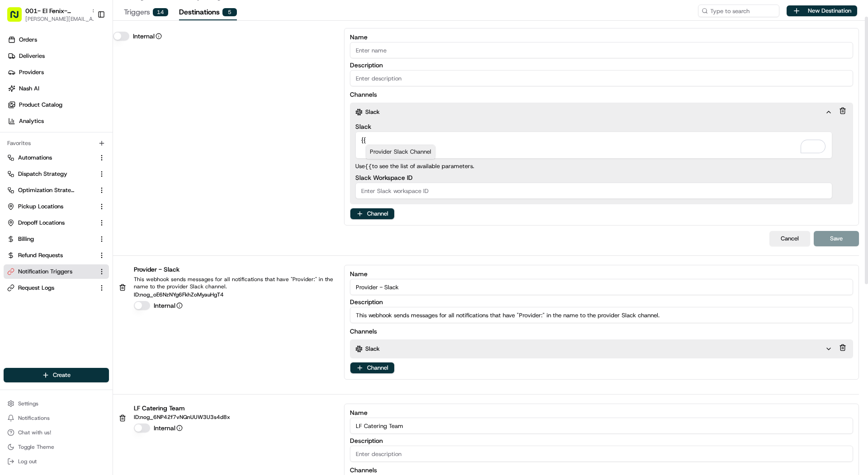 This screenshot has width=868, height=475. What do you see at coordinates (16, 163) in the screenshot?
I see `img: ezil cloma` at bounding box center [16, 163].